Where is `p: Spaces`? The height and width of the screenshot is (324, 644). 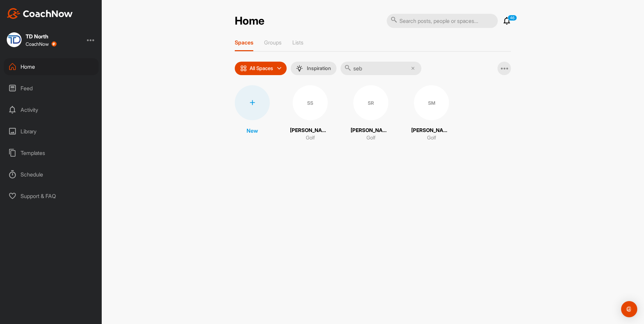
p: Spaces is located at coordinates (244, 42).